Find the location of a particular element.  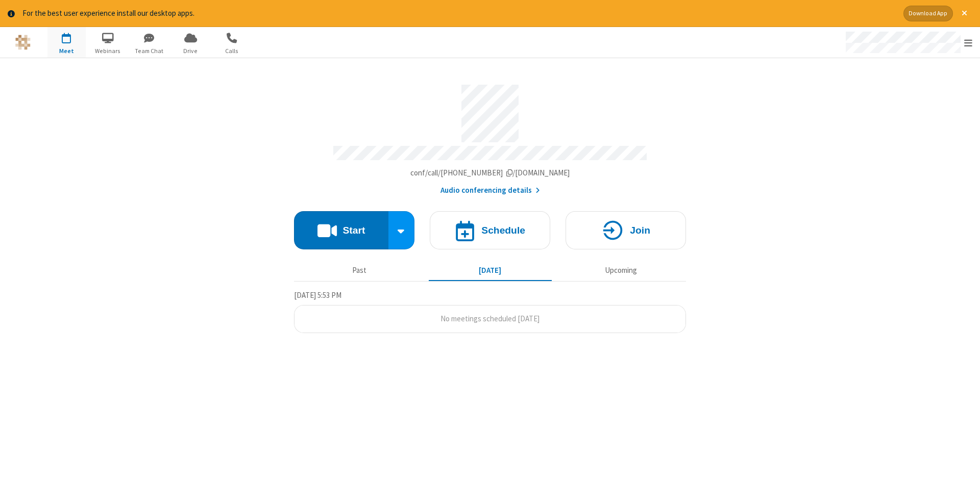

div: Start conference options is located at coordinates (401, 230).